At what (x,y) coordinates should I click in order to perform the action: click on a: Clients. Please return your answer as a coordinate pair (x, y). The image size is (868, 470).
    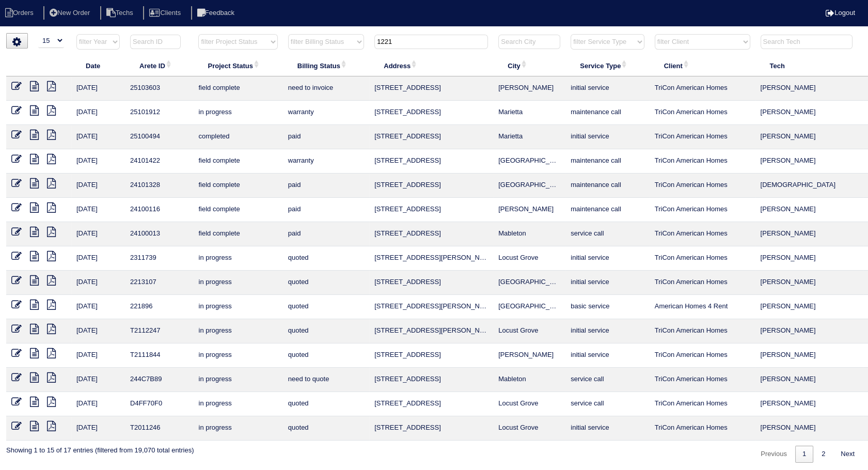
    Looking at the image, I should click on (166, 13).